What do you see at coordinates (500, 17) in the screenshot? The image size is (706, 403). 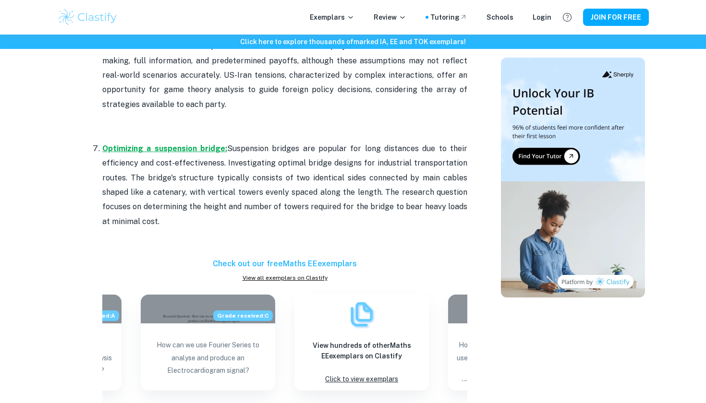 I see `div: Schools` at bounding box center [500, 17].